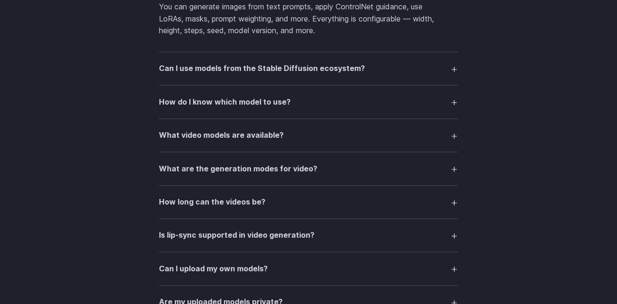 The width and height of the screenshot is (617, 304). What do you see at coordinates (309, 203) in the screenshot?
I see `summary: How long can the videos be?` at bounding box center [309, 203].